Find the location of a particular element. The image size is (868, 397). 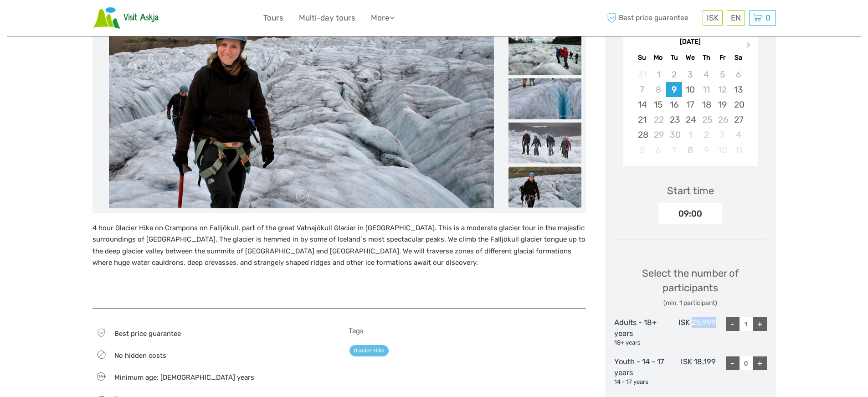

div: Not available Friday, September 12th, 2025 is located at coordinates (722, 89).